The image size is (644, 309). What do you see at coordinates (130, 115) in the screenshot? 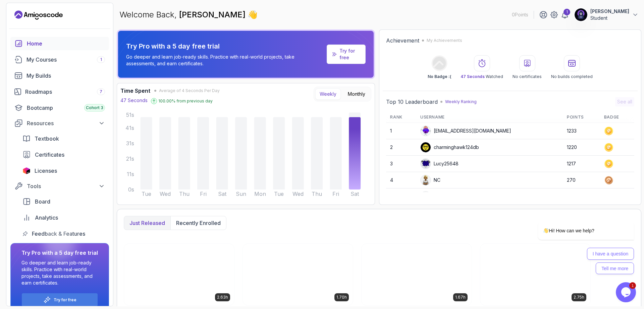
I see `tspan: 51s` at bounding box center [130, 115].